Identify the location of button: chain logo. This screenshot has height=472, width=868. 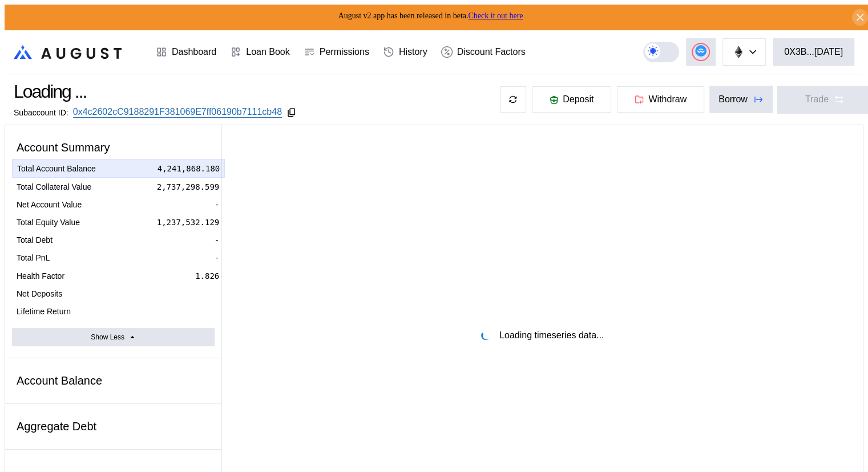
(745, 52).